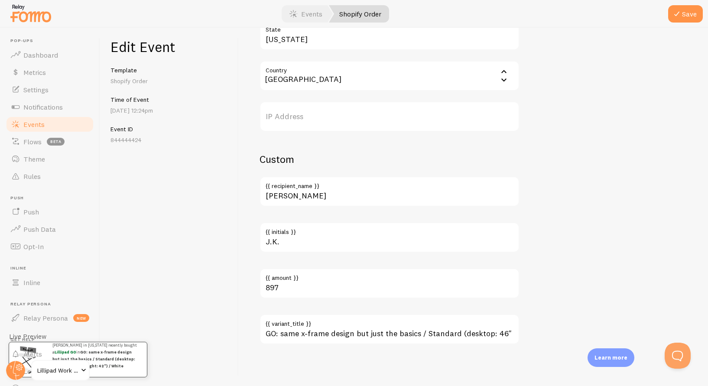  Describe the element at coordinates (50, 176) in the screenshot. I see `a: Rules` at that location.